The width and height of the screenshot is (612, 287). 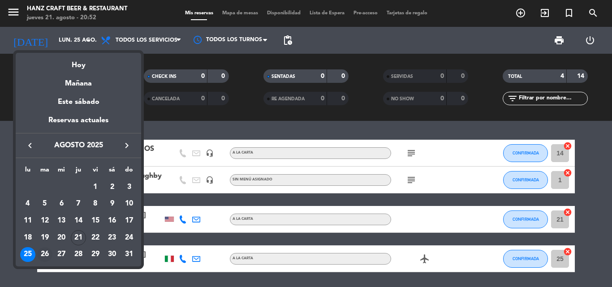 I want to click on td: 30 de agosto de 2025, so click(x=112, y=255).